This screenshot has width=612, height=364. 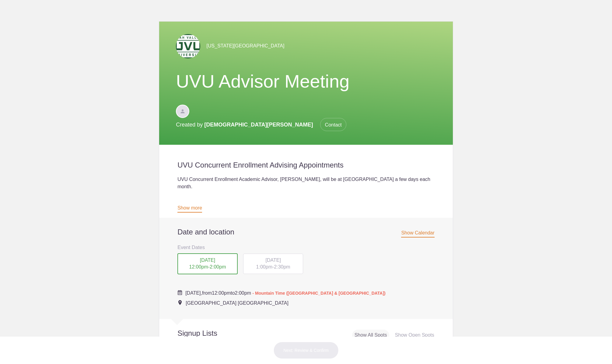 What do you see at coordinates (371, 335) in the screenshot?
I see `div: Show All Spots` at bounding box center [371, 335].